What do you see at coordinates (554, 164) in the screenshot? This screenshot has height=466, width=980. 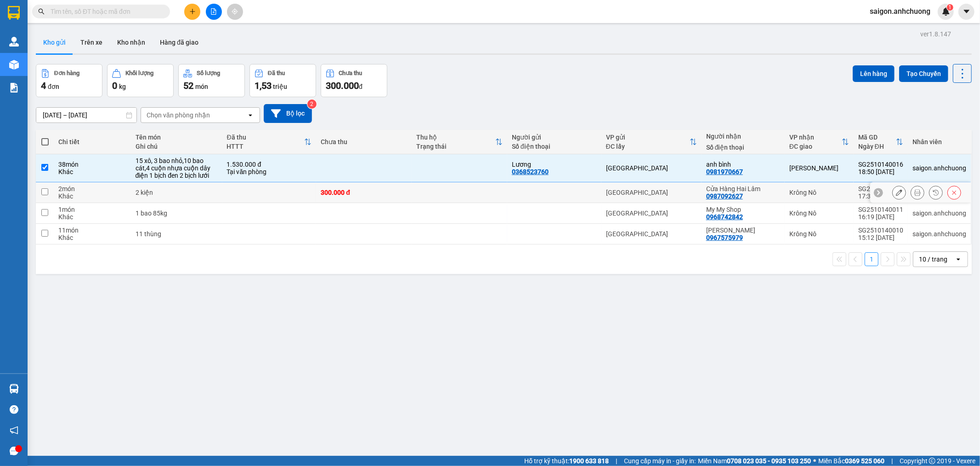 I see `div: Lương` at bounding box center [554, 164].